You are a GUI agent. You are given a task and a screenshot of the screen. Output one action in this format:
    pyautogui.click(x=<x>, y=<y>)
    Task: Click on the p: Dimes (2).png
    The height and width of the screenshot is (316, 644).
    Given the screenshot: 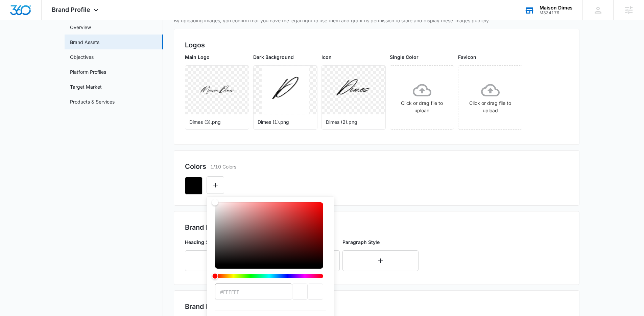 What is the action you would take?
    pyautogui.click(x=353, y=121)
    